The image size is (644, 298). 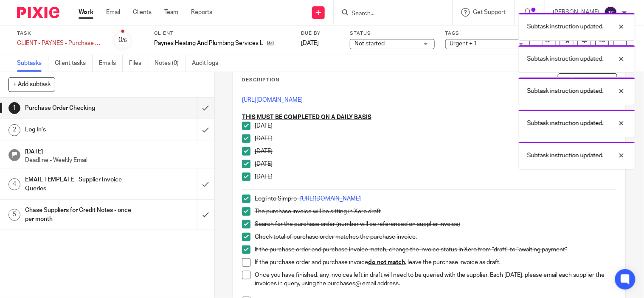 I want to click on div: CLIENT - PAYNES - Purchase Order Matching, so click(x=60, y=43).